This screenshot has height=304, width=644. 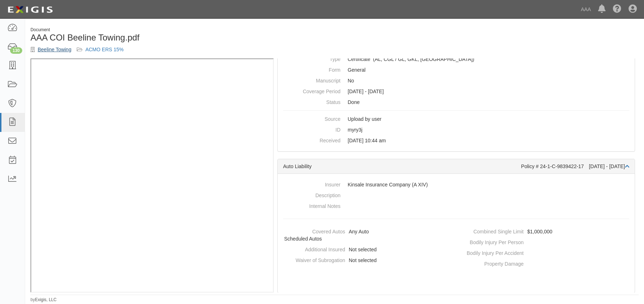 I want to click on dd: $1,000,000, so click(x=546, y=232).